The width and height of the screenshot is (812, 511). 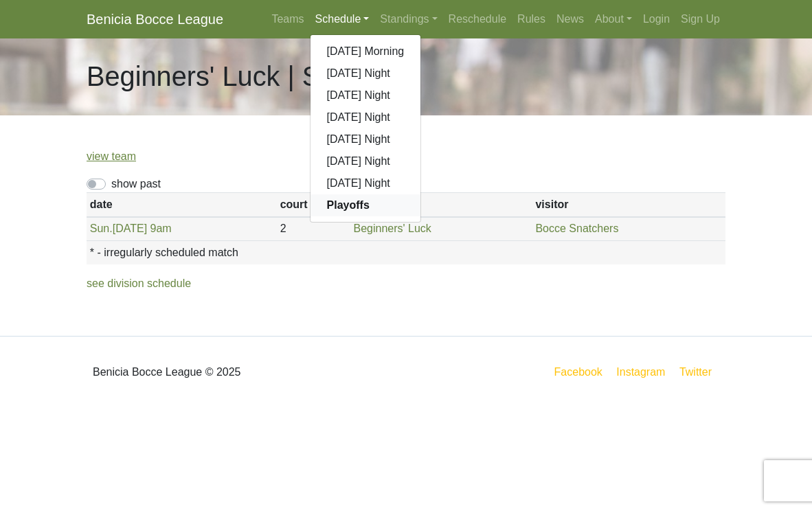 I want to click on a: Schedule, so click(x=342, y=19).